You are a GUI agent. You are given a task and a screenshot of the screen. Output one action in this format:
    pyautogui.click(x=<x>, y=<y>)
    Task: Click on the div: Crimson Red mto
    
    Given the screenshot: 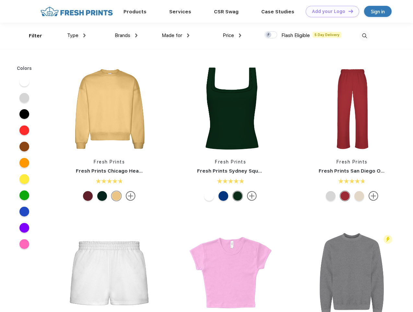 What is the action you would take?
    pyautogui.click(x=88, y=196)
    